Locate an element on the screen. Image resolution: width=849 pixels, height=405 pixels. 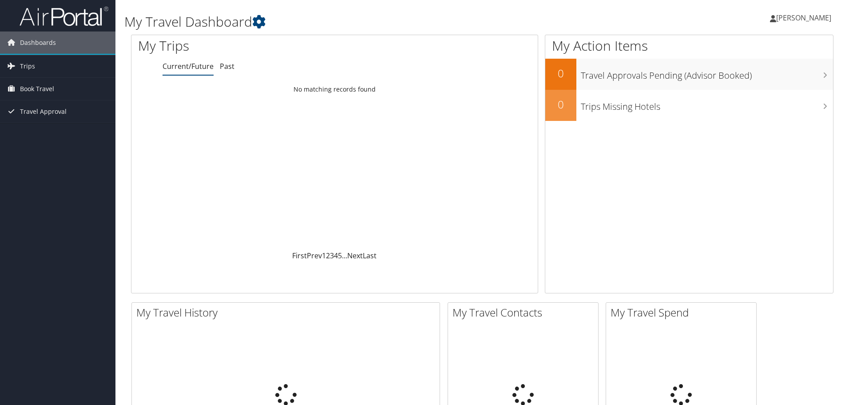
a: Next is located at coordinates (355, 255).